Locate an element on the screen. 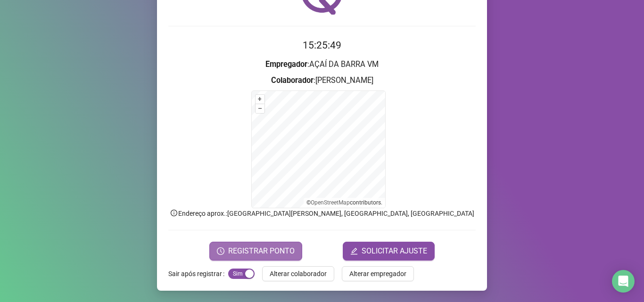 The image size is (644, 302). a: OpenStreetMap is located at coordinates (330, 203).